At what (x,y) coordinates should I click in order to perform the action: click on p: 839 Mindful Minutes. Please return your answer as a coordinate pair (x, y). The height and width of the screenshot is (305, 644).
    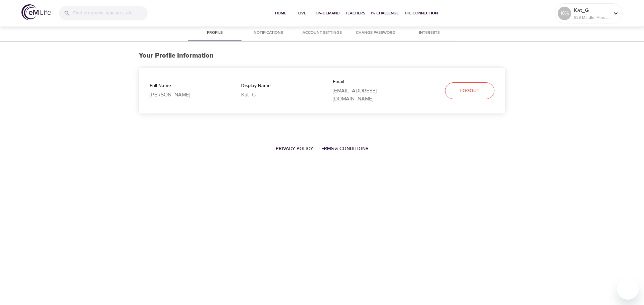
    Looking at the image, I should click on (592, 17).